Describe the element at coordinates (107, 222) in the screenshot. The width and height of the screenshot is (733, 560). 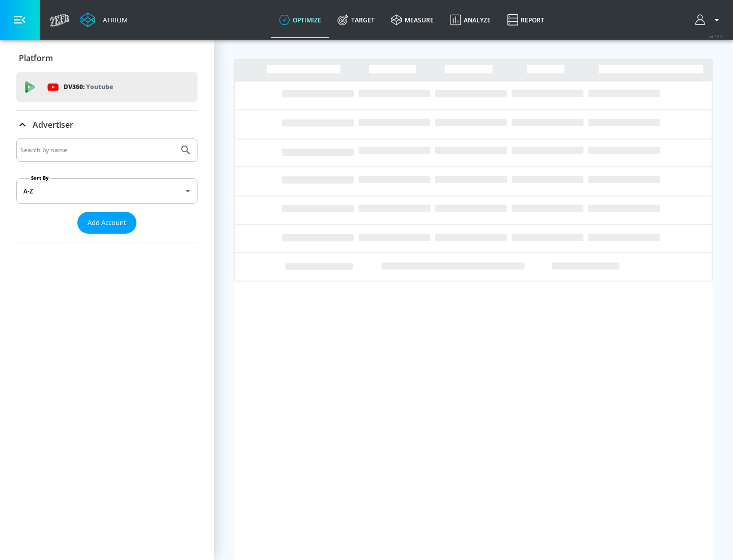
I see `span: Add Account` at that location.